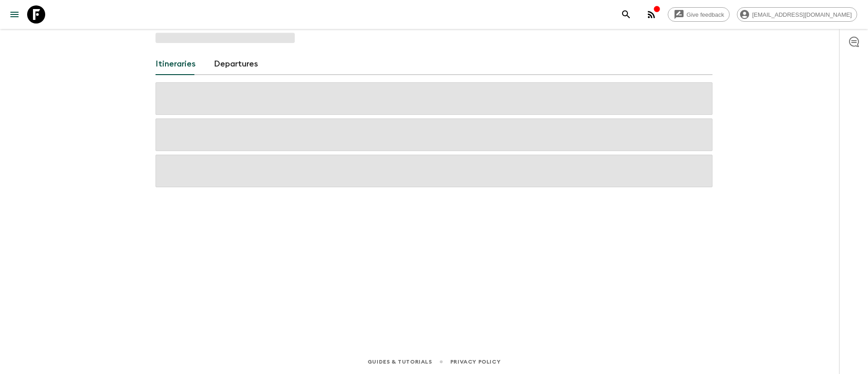  What do you see at coordinates (15, 15) in the screenshot?
I see `button: menu` at bounding box center [15, 15].